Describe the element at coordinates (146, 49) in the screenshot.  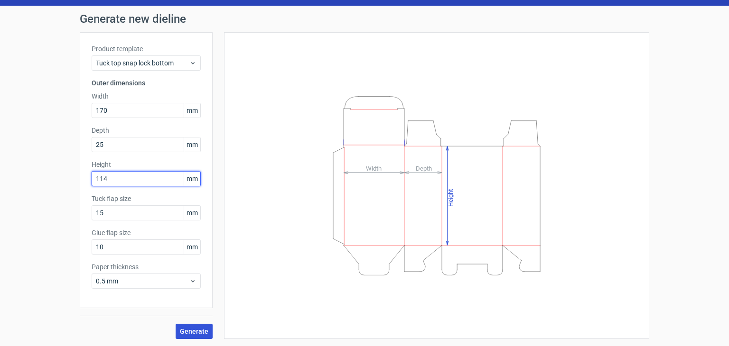
I see `label: Product template` at that location.